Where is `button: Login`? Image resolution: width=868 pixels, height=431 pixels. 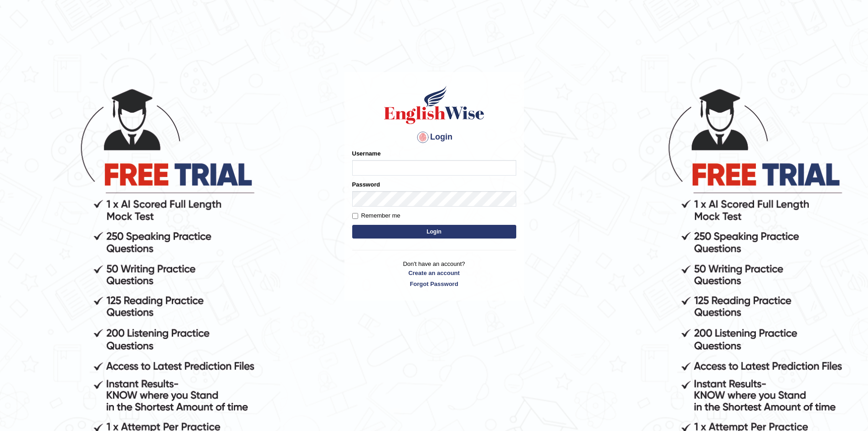
button: Login is located at coordinates (434, 232).